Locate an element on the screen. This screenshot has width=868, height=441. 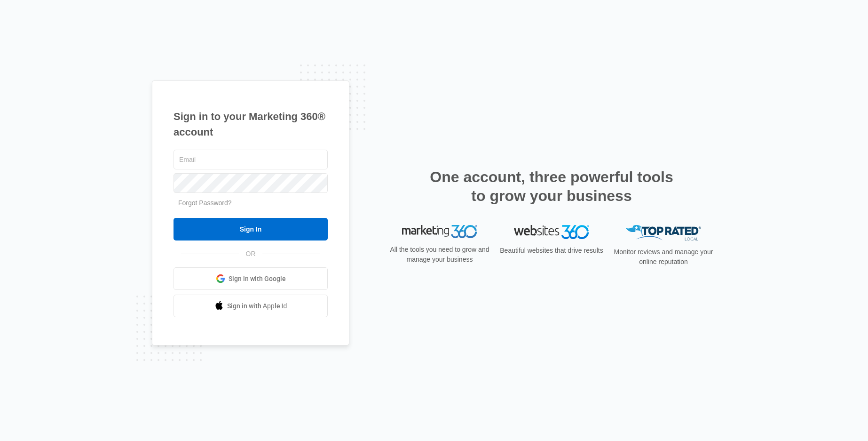
span: OR is located at coordinates (251, 253).